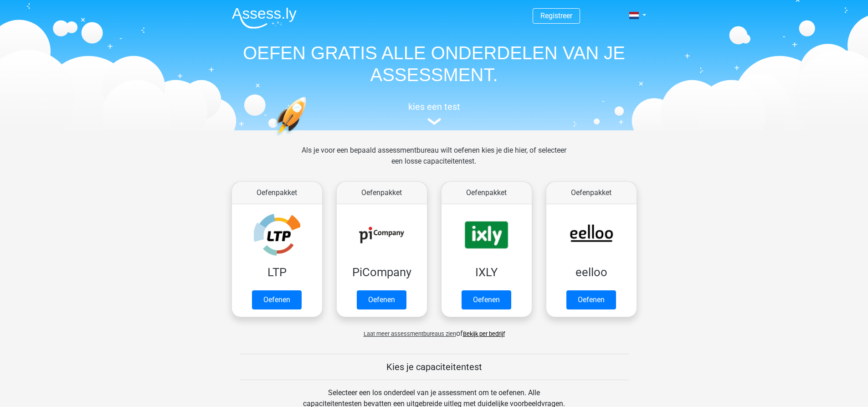 The image size is (868, 407). What do you see at coordinates (434, 113) in the screenshot?
I see `a: kies een test` at bounding box center [434, 113].